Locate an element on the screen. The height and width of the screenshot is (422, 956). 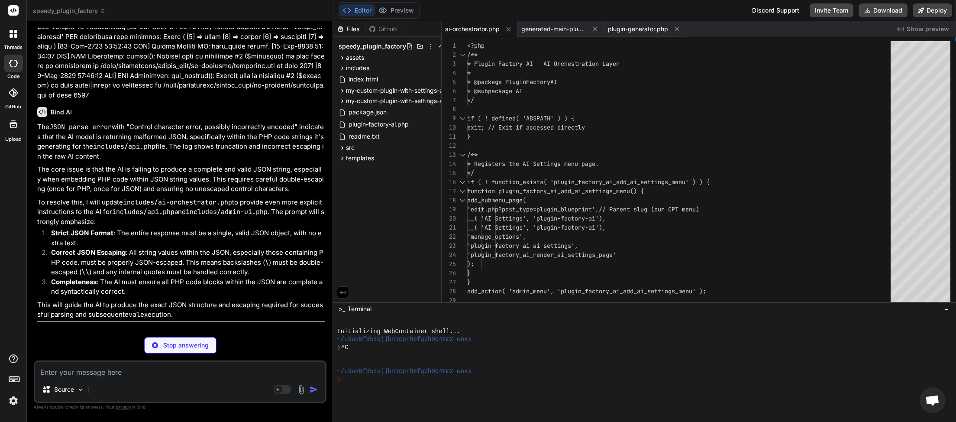
div: 1 is located at coordinates (449, 45).